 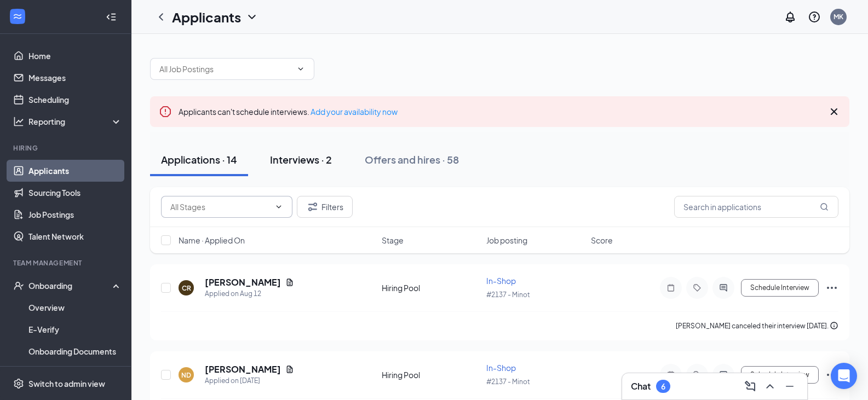 I want to click on a: Scheduling, so click(x=75, y=100).